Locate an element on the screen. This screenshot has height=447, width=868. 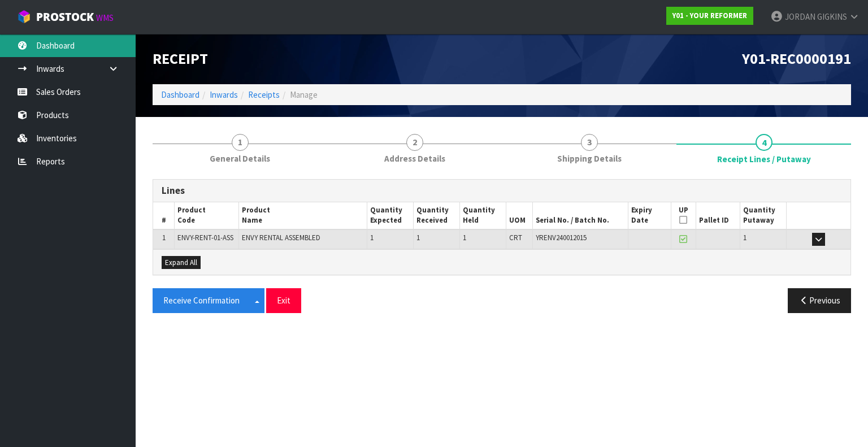
span: 4 is located at coordinates (764, 142).